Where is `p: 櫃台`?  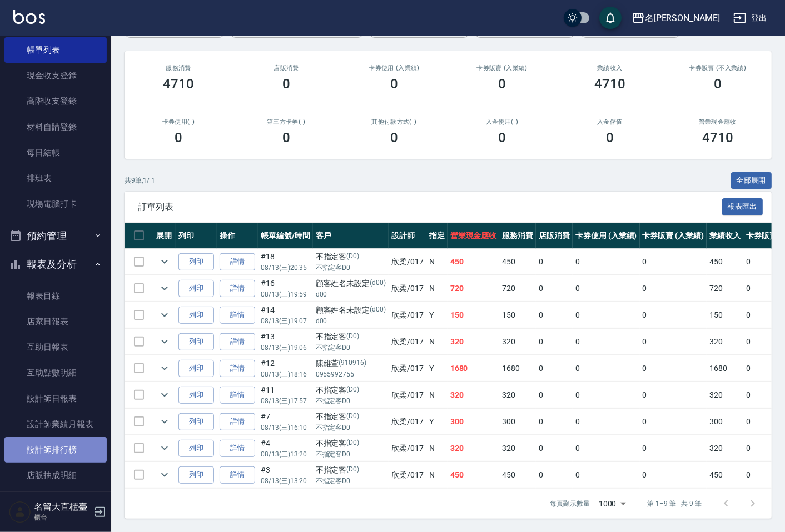
p: 櫃台 is located at coordinates (62, 518).